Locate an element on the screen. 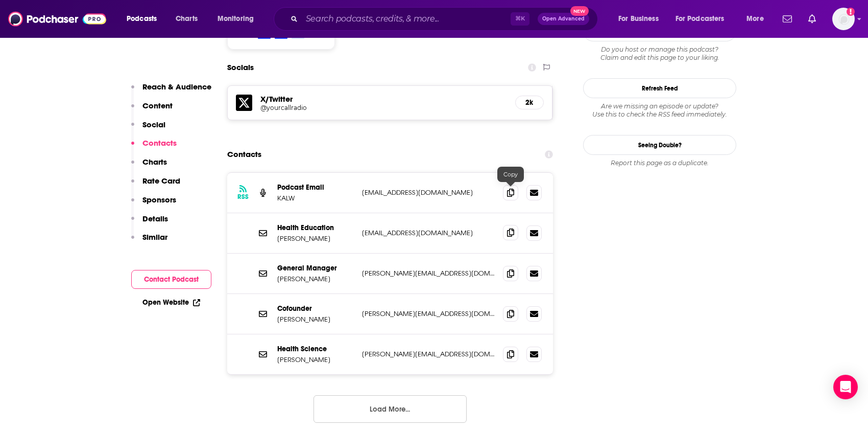 This screenshot has width=868, height=430. button: Sponsors is located at coordinates (154, 204).